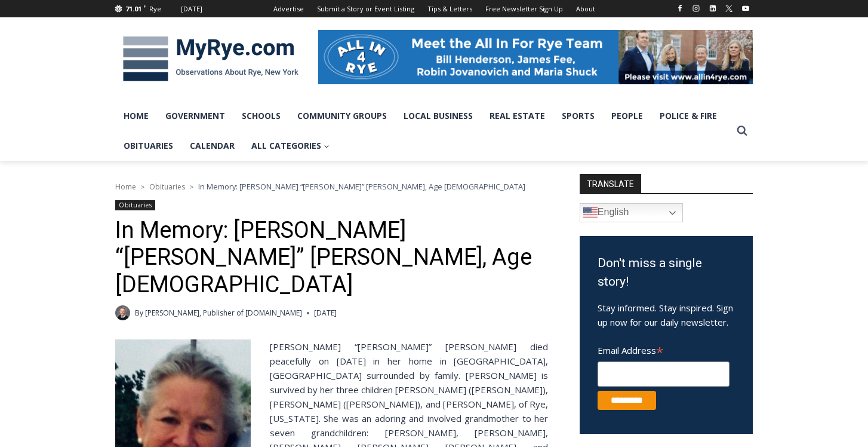 Image resolution: width=868 pixels, height=447 pixels. What do you see at coordinates (663, 349) in the screenshot?
I see `label: Email Address` at bounding box center [663, 349].